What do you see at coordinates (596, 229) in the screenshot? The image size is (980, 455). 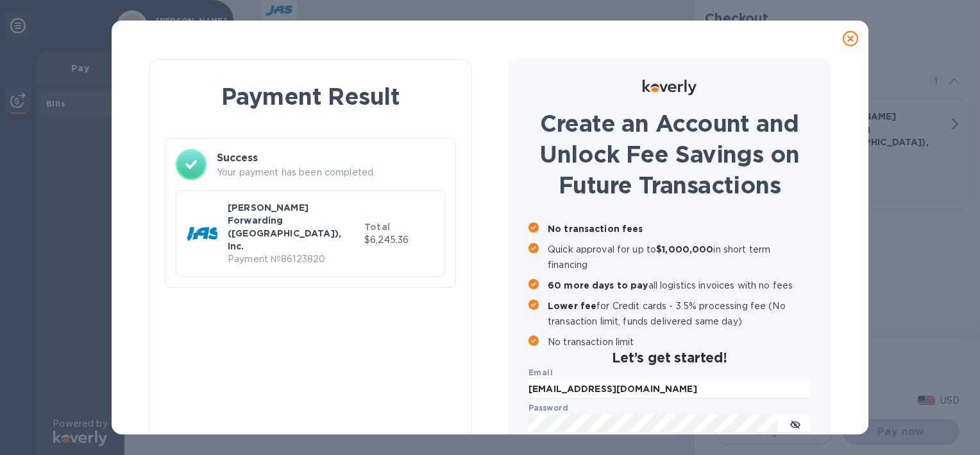 I see `b: No transaction fees` at bounding box center [596, 229].